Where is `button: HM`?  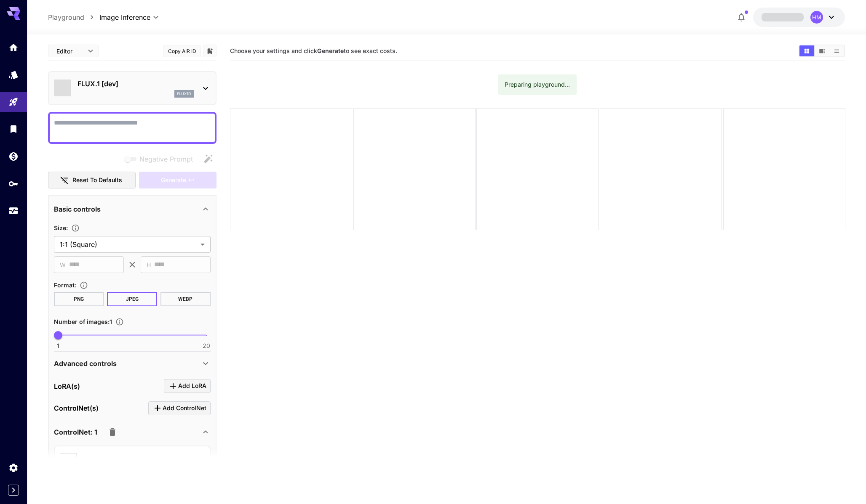 button: HM is located at coordinates (799, 17).